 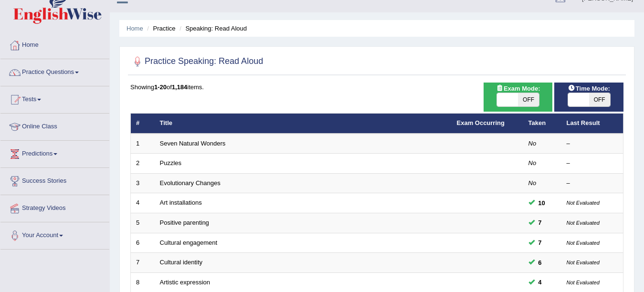 What do you see at coordinates (184, 223) in the screenshot?
I see `a: Positive parenting` at bounding box center [184, 223].